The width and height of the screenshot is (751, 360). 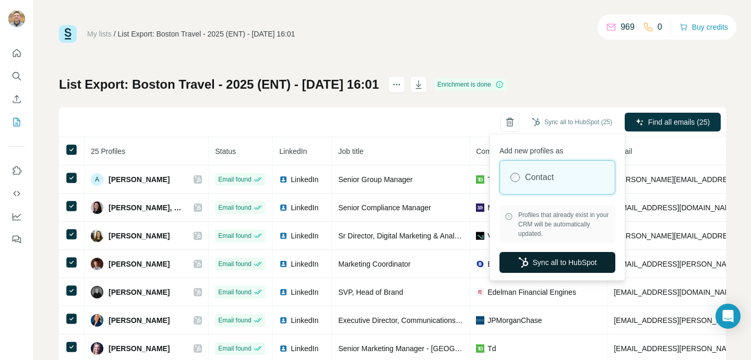 I want to click on button: Use Surfe API, so click(x=17, y=194).